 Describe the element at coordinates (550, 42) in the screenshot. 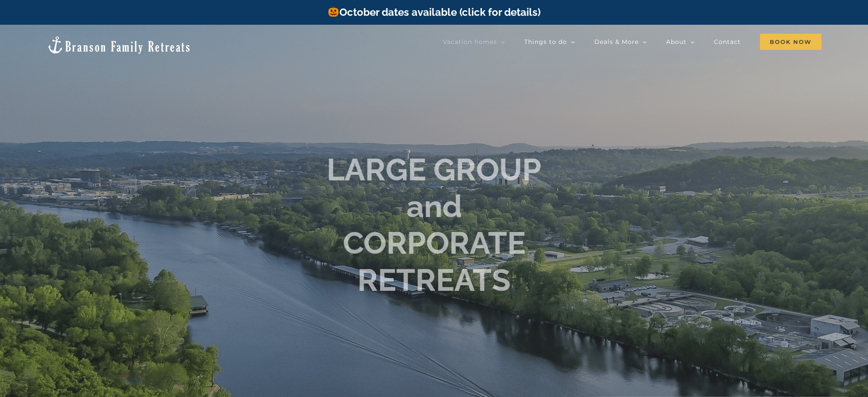

I see `a: Things to do` at that location.